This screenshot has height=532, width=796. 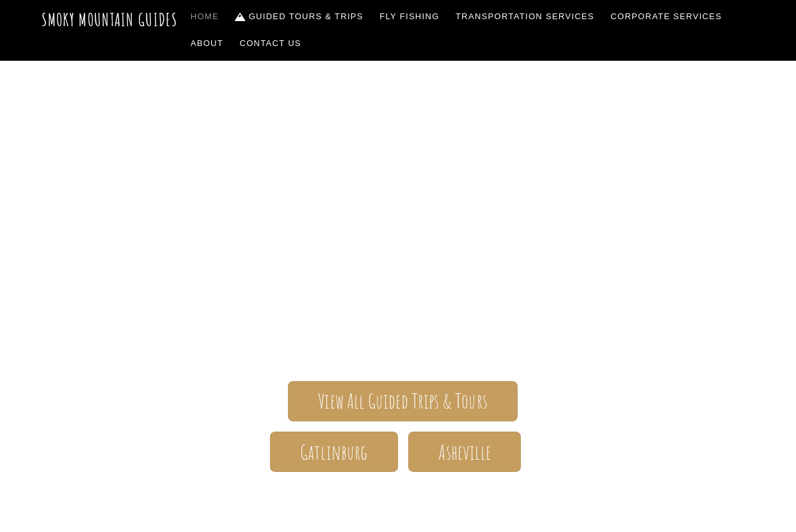 I want to click on a: Smoky Mountain Guides, so click(x=109, y=19).